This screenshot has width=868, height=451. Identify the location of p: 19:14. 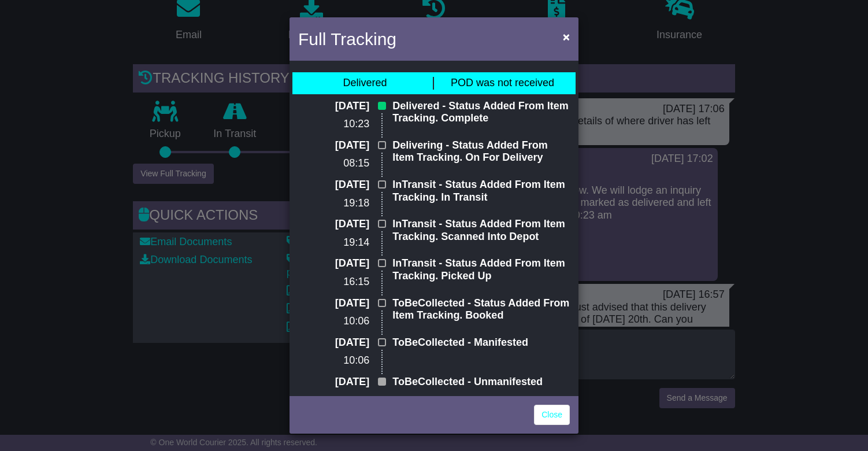
(333, 243).